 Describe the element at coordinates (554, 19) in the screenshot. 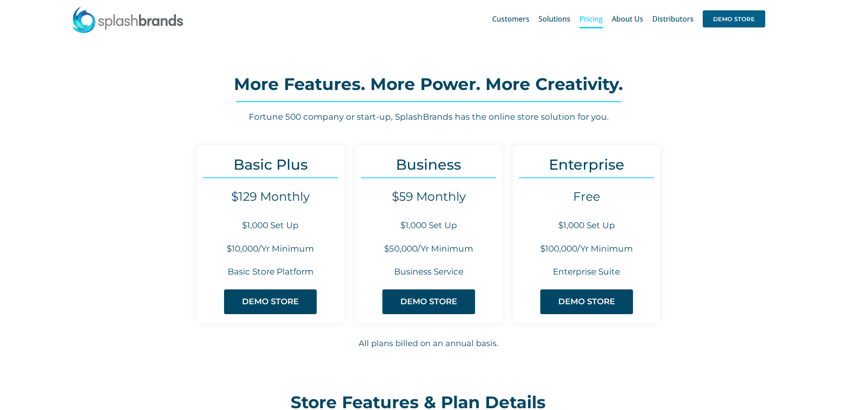

I see `span: Solutions` at that location.